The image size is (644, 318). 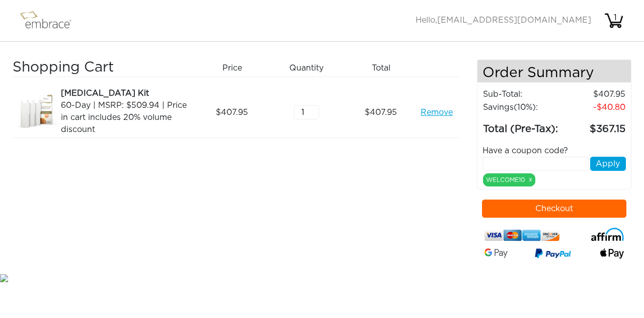 What do you see at coordinates (614, 20) in the screenshot?
I see `a: 1` at bounding box center [614, 20].